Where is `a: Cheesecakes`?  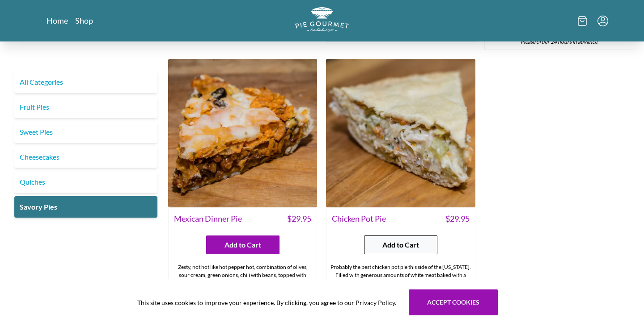 a: Cheesecakes is located at coordinates (86, 157).